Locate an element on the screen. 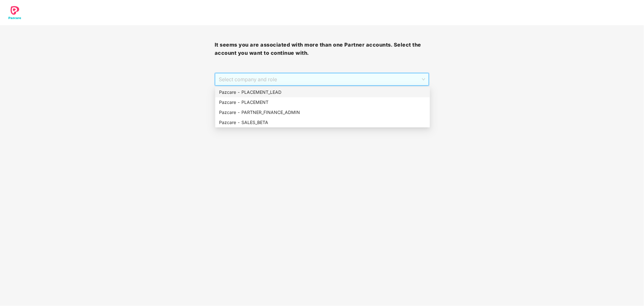 The image size is (644, 306). div: Pazcare - SALES_BETA is located at coordinates (322, 123).